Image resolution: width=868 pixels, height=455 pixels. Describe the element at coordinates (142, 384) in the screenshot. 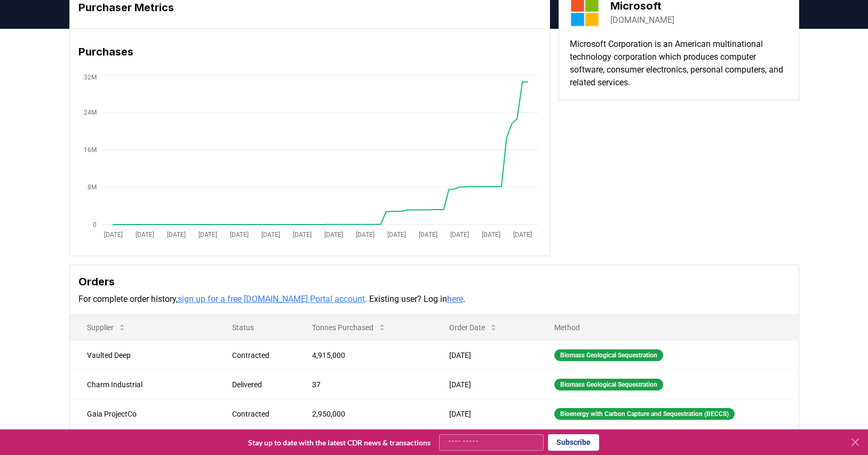

I see `td: Charm Industrial` at that location.